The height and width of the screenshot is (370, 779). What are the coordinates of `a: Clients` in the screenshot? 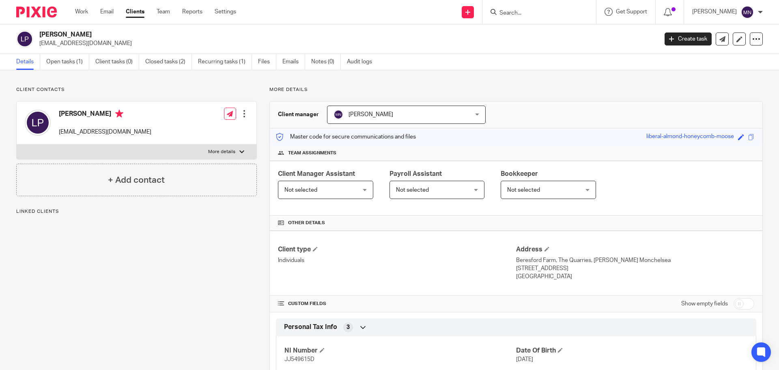 It's located at (135, 12).